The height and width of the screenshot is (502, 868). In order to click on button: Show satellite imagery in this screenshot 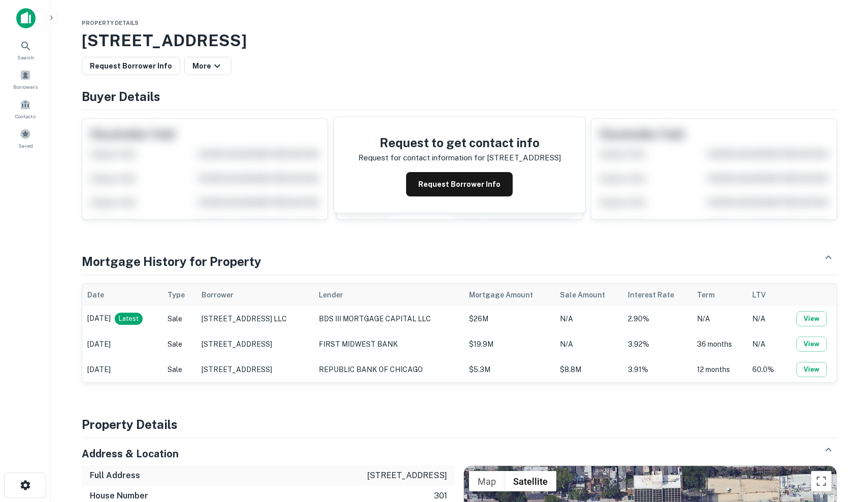, I will do `click(530, 481)`.